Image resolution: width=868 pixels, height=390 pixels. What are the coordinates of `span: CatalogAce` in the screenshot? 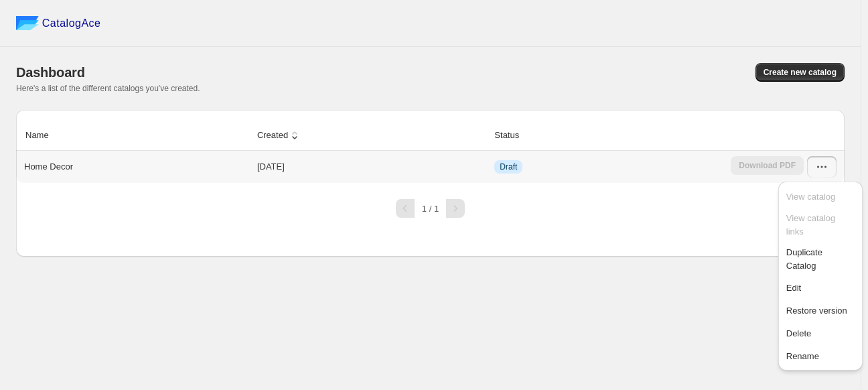 It's located at (72, 23).